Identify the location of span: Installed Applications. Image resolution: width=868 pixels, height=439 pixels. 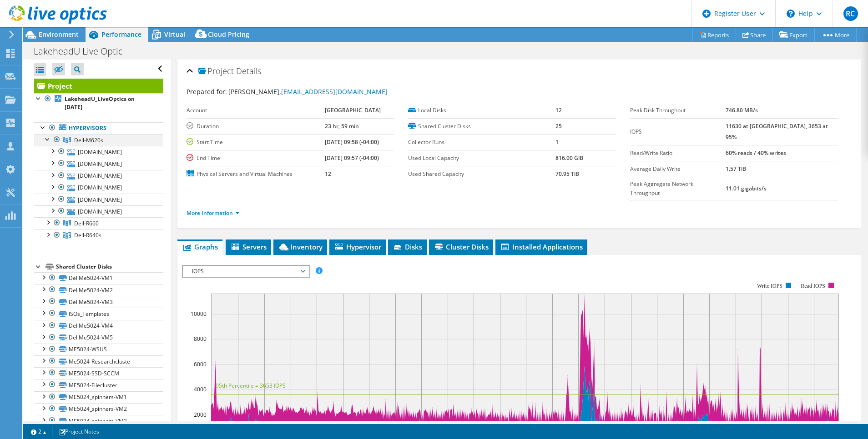
(541, 247).